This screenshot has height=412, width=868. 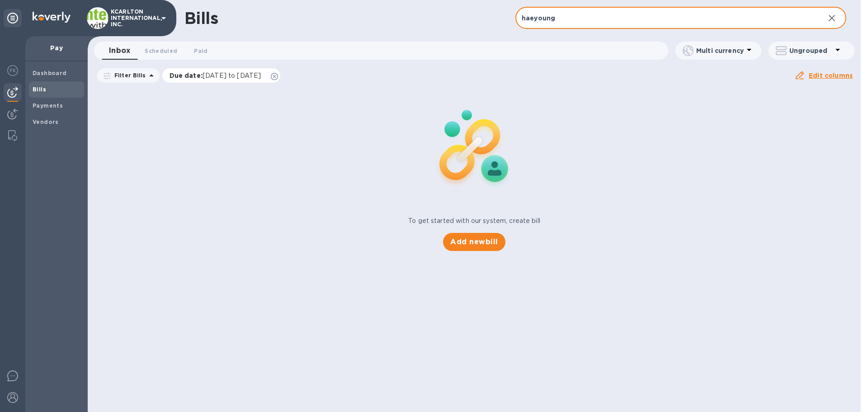 I want to click on p: Multi currency, so click(x=720, y=51).